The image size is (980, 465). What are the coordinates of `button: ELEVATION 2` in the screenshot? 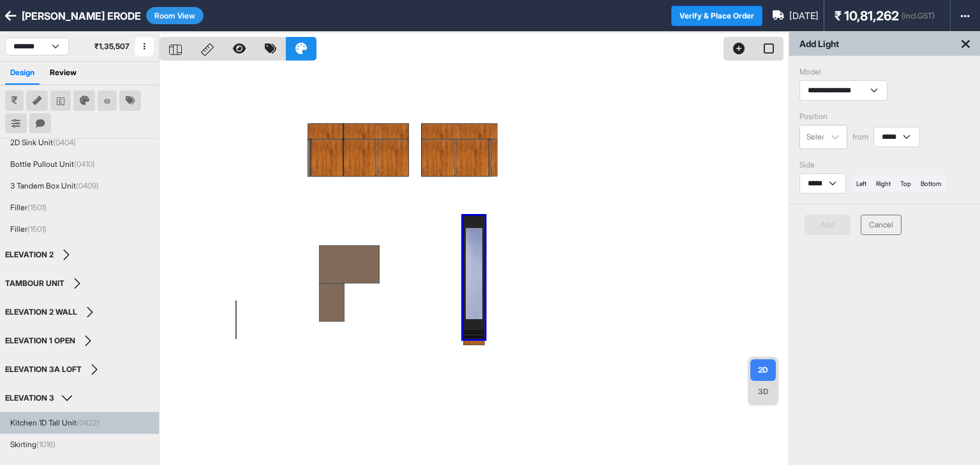 It's located at (40, 255).